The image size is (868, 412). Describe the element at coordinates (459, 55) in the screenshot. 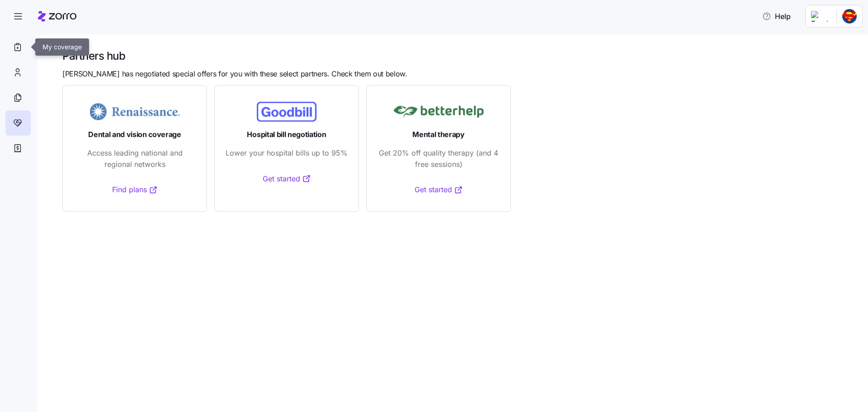

I see `h1: Partners hub` at that location.